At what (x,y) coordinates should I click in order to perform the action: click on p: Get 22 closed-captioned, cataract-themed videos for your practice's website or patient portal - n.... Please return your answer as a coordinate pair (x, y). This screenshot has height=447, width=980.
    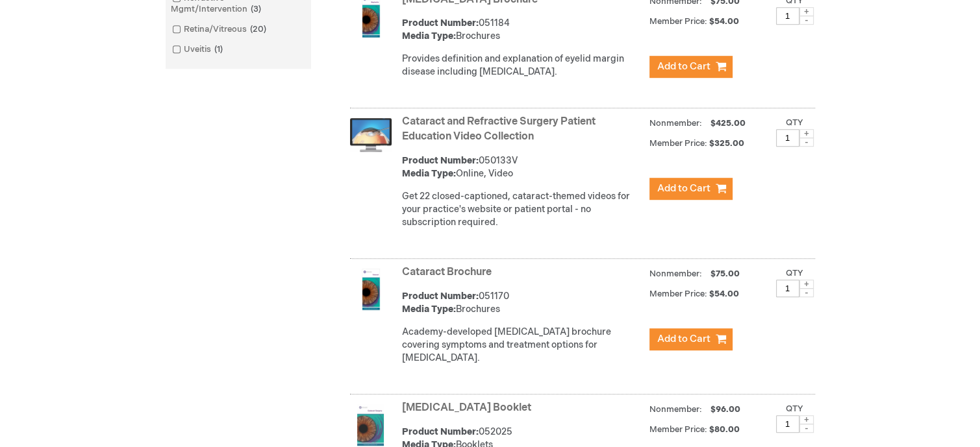
    Looking at the image, I should click on (522, 209).